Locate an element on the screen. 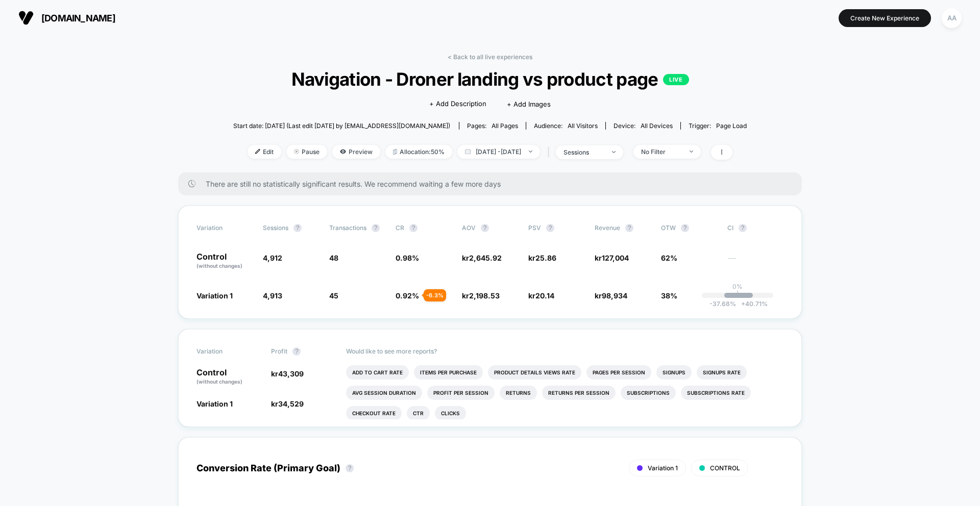  span: Revenue is located at coordinates (607, 227).